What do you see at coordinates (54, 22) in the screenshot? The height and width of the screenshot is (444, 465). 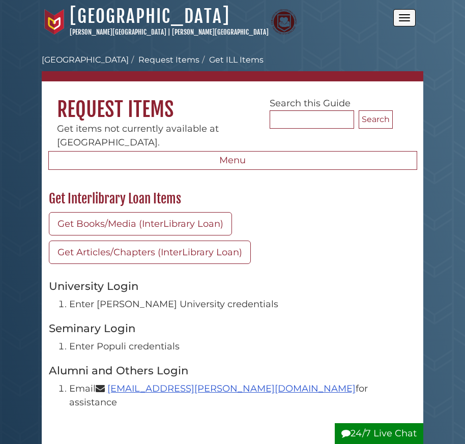 I see `img: Calvin University` at bounding box center [54, 22].